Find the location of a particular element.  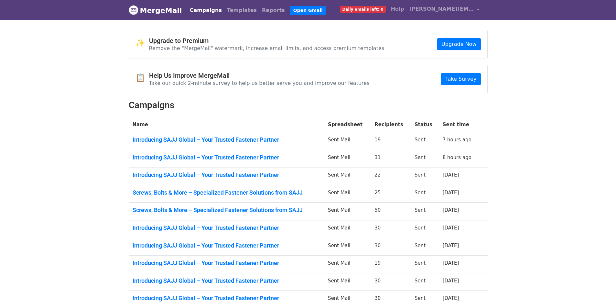

a: 8 hours ago is located at coordinates (457, 158).